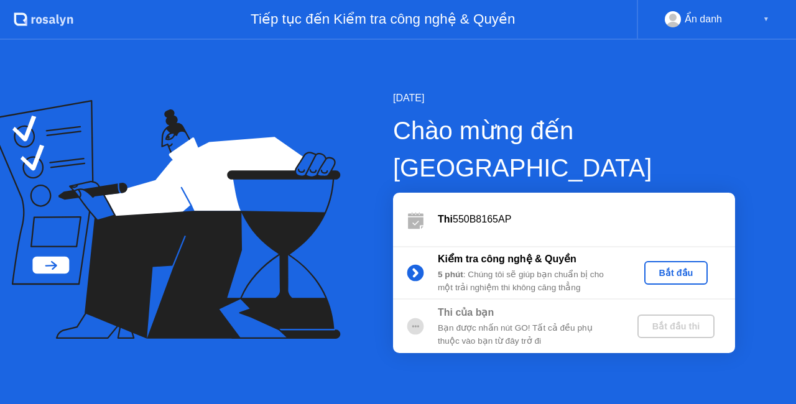 The image size is (796, 404). Describe the element at coordinates (527, 335) in the screenshot. I see `div: Bạn được nhấn nút GO! Tất cả đều phụ thuộc vào bạn từ đây trở đi` at that location.